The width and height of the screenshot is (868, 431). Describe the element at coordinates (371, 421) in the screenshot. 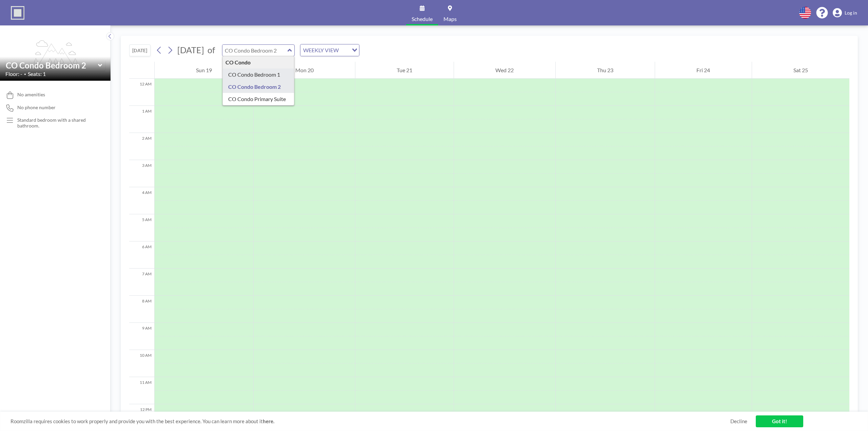

I see `span: Roomzilla requires cookies to work properly and provide you with the best experience. You can lea...` at that location.